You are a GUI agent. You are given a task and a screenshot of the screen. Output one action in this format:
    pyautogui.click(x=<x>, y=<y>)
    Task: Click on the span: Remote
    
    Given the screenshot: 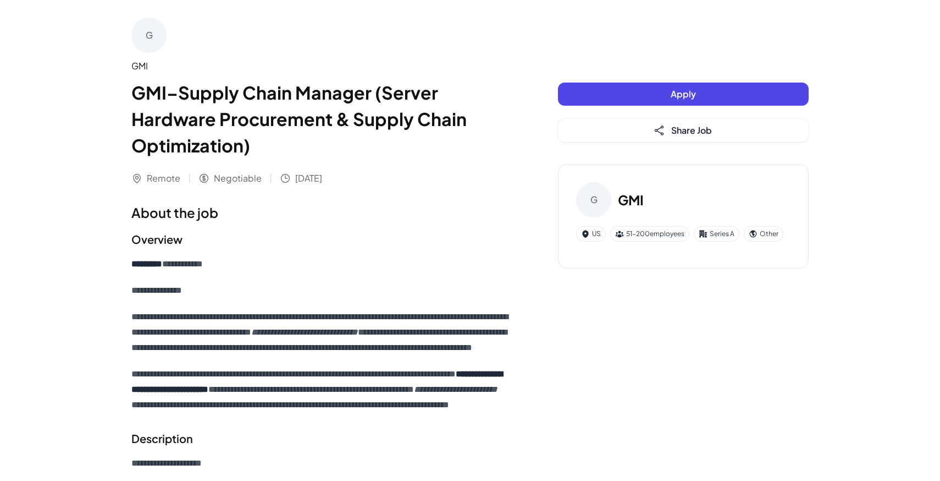 What is the action you would take?
    pyautogui.click(x=163, y=178)
    